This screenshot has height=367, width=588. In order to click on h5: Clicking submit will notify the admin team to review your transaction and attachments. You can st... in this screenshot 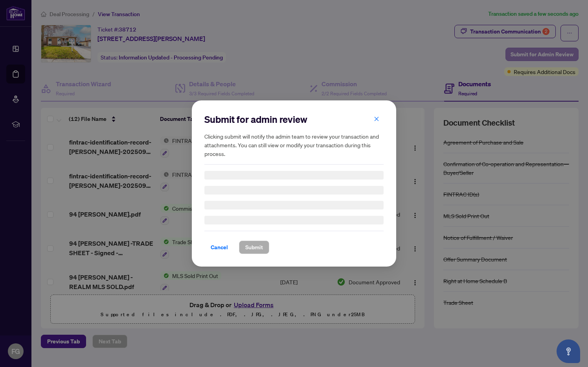, I will do `click(294, 145)`.